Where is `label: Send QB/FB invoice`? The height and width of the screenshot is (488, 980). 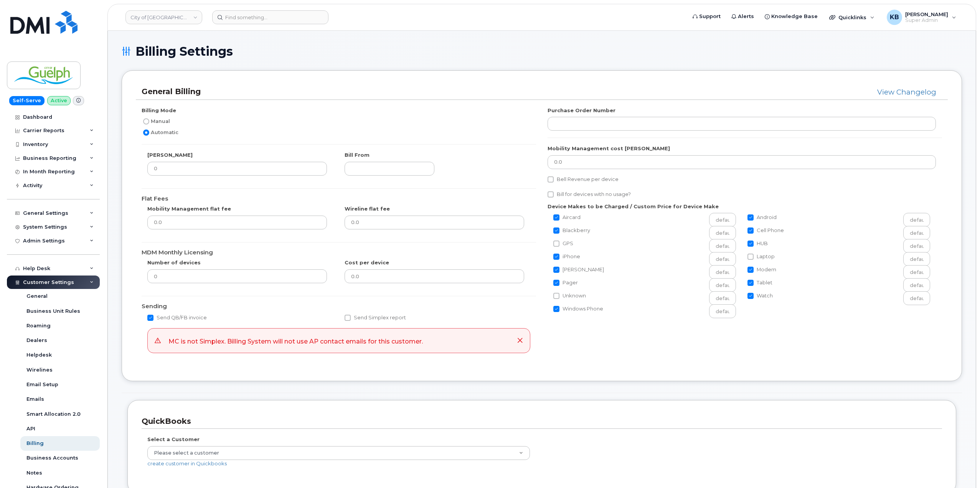
label: Send QB/FB invoice is located at coordinates (177, 318).